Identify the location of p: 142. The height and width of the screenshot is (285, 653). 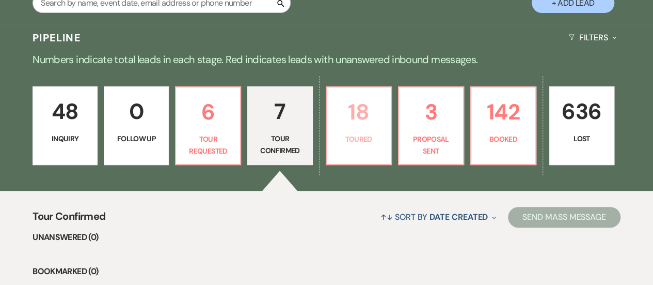
(503, 112).